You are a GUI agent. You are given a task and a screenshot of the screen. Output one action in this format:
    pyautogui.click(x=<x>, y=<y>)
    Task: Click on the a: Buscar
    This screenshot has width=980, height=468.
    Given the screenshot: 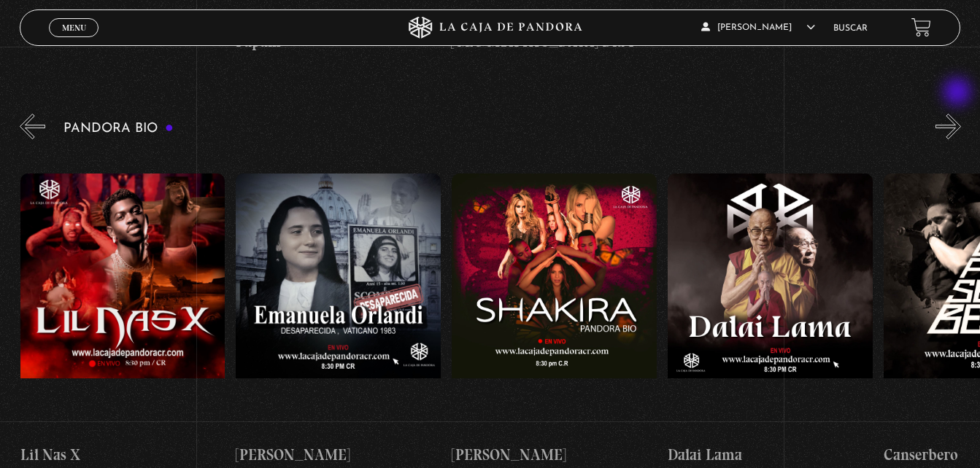 What is the action you would take?
    pyautogui.click(x=850, y=28)
    